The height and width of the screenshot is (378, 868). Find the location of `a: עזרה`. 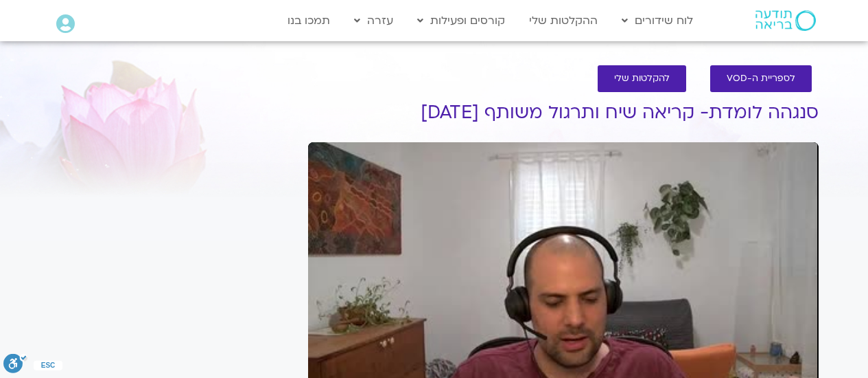

a: עזרה is located at coordinates (373, 21).